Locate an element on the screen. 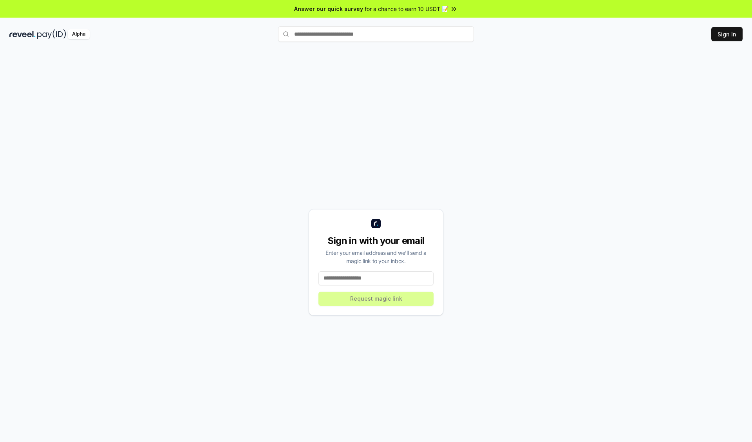 This screenshot has width=752, height=442. img: reveel_dark is located at coordinates (22, 34).